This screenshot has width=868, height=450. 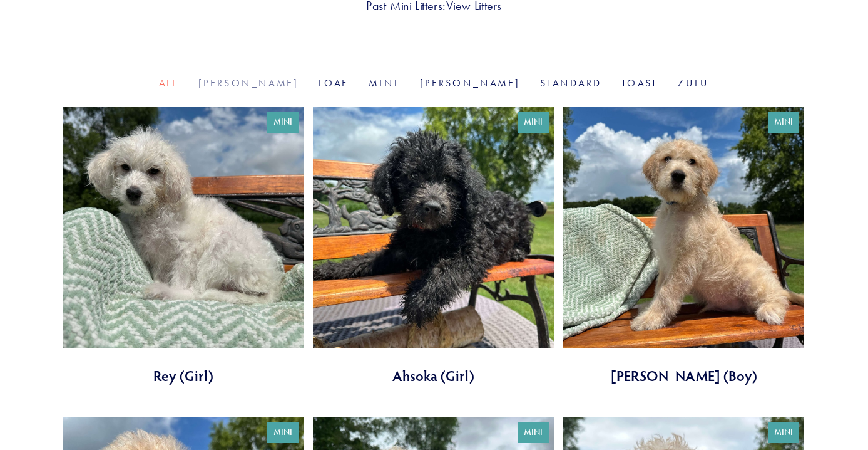 What do you see at coordinates (384, 83) in the screenshot?
I see `a: Mini` at bounding box center [384, 83].